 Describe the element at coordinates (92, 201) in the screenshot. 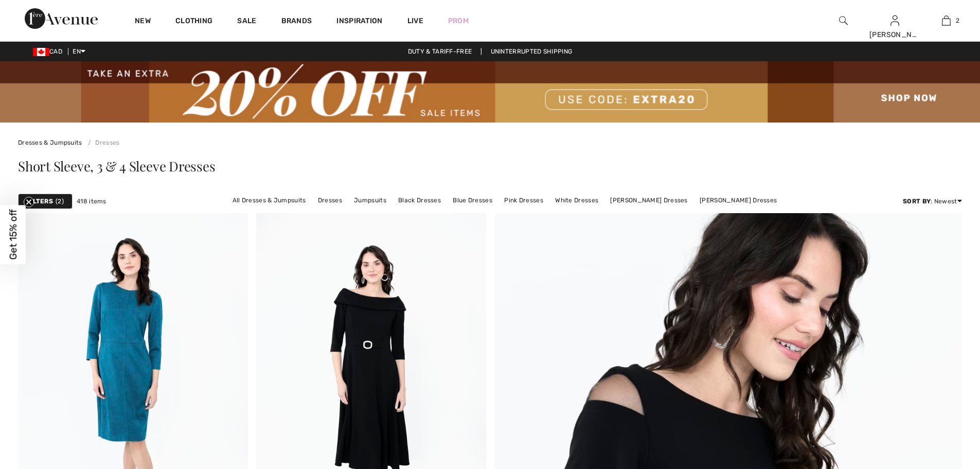

I see `span: 418 items` at that location.